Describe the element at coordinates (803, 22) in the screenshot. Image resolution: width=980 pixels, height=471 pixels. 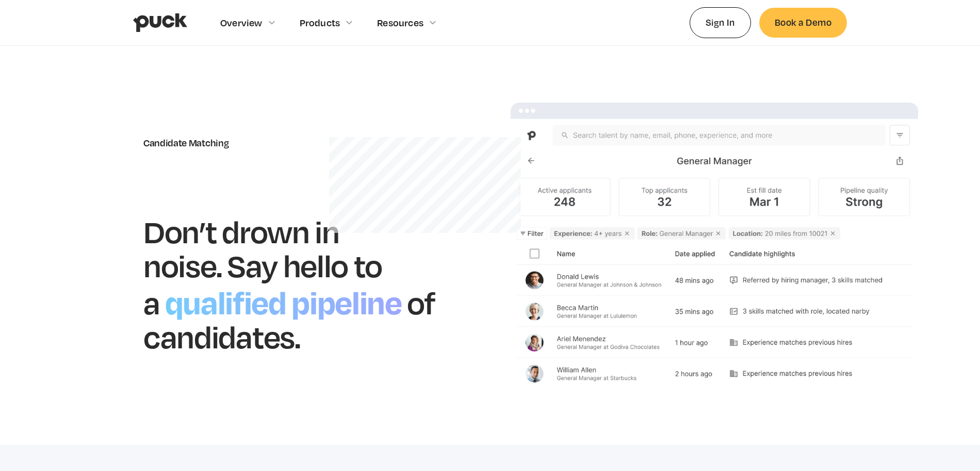
I see `a: Book a Demo` at that location.